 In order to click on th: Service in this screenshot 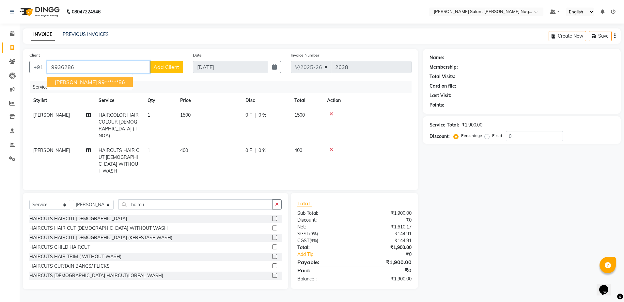, I will do `click(119, 100)`.